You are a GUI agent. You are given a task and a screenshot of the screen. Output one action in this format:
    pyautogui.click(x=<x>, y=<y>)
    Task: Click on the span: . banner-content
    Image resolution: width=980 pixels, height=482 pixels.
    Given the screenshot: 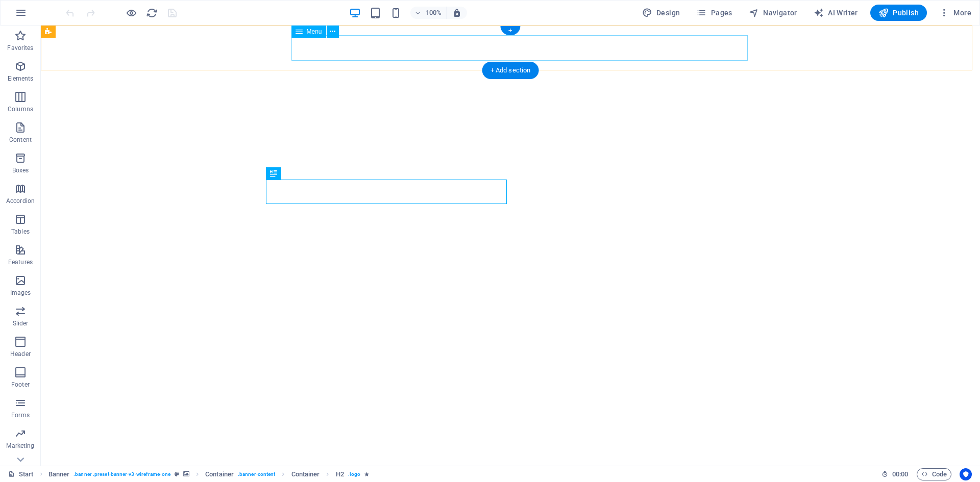 What is the action you would take?
    pyautogui.click(x=257, y=475)
    